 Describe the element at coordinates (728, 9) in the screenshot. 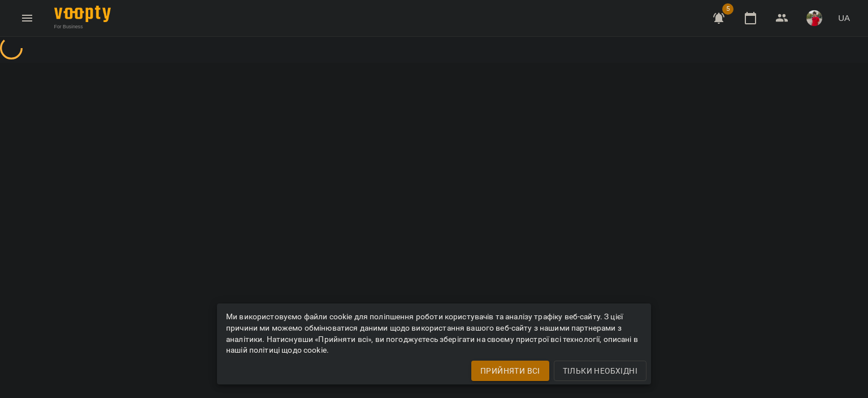

I see `span: 5` at that location.